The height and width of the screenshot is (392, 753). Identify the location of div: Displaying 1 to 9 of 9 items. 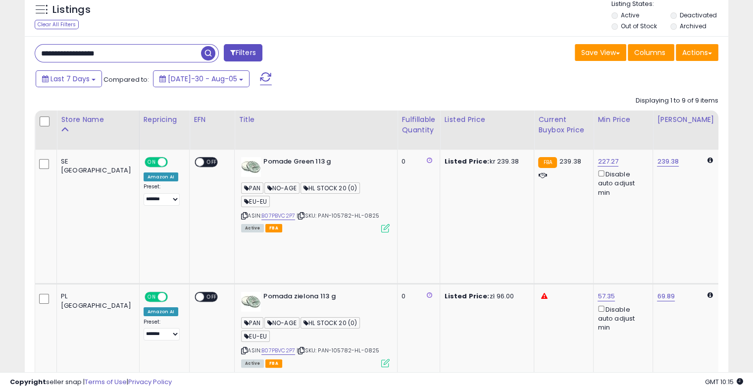
(677, 101).